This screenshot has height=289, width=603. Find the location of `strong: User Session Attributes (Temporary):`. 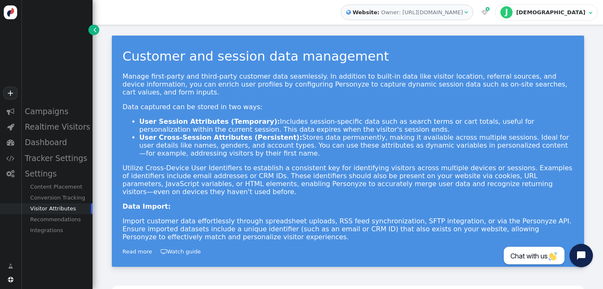

strong: User Session Attributes (Temporary): is located at coordinates (210, 121).